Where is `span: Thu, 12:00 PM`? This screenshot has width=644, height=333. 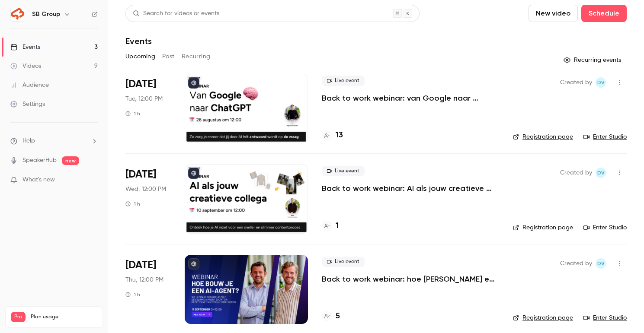 span: Thu, 12:00 PM is located at coordinates (145, 280).